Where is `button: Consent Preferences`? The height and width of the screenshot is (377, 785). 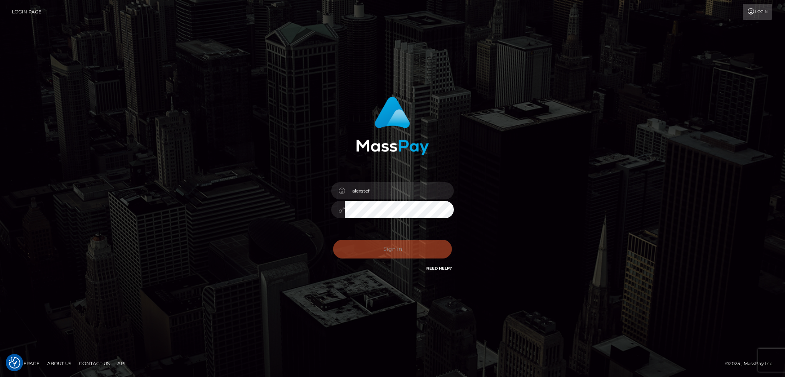 button: Consent Preferences is located at coordinates (15, 362).